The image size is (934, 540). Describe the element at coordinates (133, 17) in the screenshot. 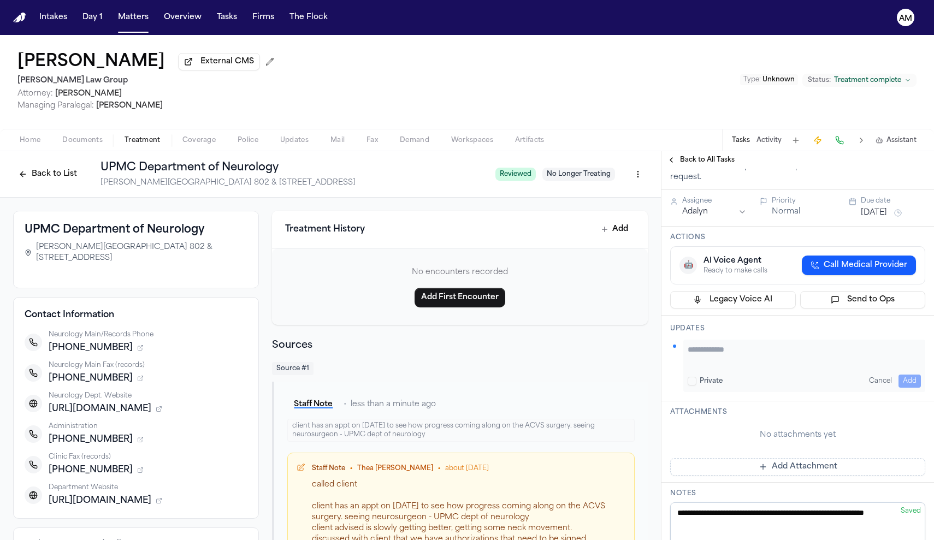

I see `a: Matters` at that location.